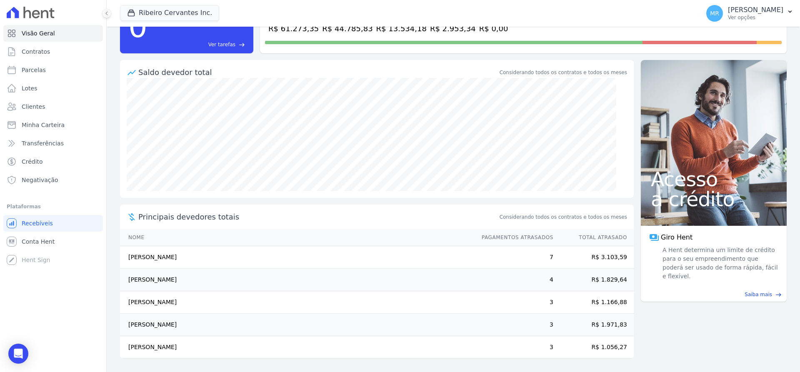 Image resolution: width=800 pixels, height=372 pixels. I want to click on a: Ver tarefas east, so click(198, 45).